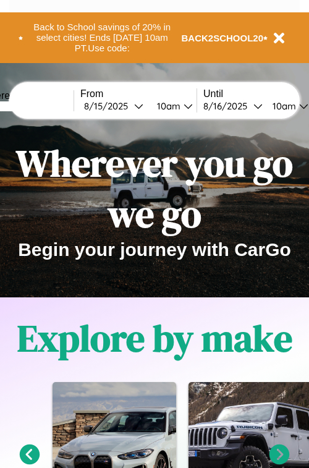 This screenshot has width=309, height=468. Describe the element at coordinates (172, 106) in the screenshot. I see `button: 10am` at that location.